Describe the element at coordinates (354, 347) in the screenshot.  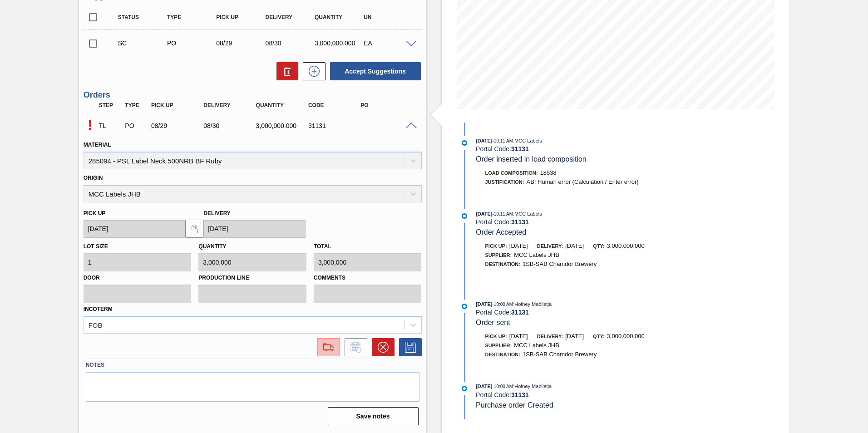
I see `div: Inform order change` at that location.